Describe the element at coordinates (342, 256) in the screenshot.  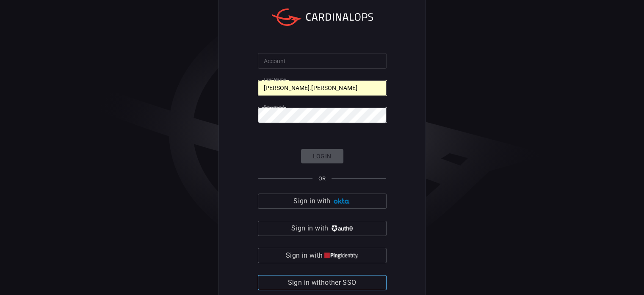
I see `img: quu4iresuhQAAAABJRU5ErkJggg==` at that location.